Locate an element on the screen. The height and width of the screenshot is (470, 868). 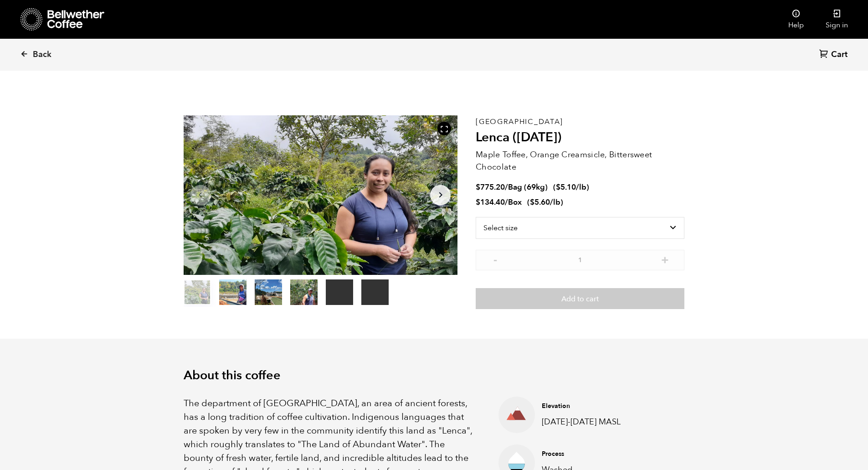
p: Maple Toffee, Orange Creamsicle, Bittersweet Chocolate is located at coordinates (580, 161).